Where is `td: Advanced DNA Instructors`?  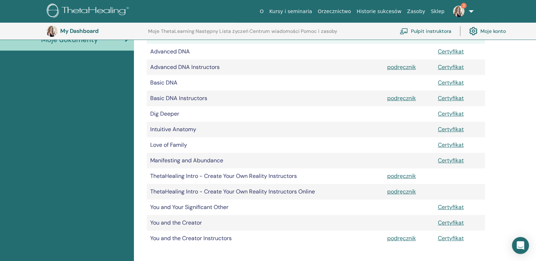 td: Advanced DNA Instructors is located at coordinates (265, 67).